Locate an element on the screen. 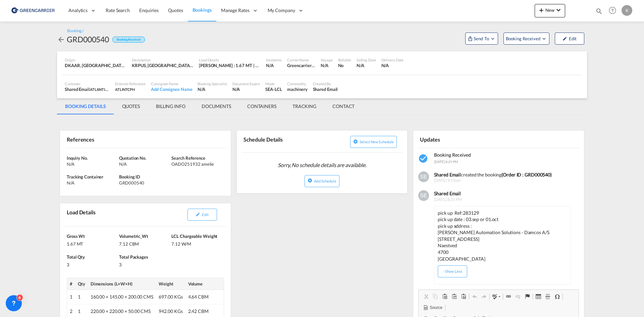 Image resolution: width=644 pixels, height=317 pixels. p: pick up Ref:283129 is located at coordinates (502, 213).